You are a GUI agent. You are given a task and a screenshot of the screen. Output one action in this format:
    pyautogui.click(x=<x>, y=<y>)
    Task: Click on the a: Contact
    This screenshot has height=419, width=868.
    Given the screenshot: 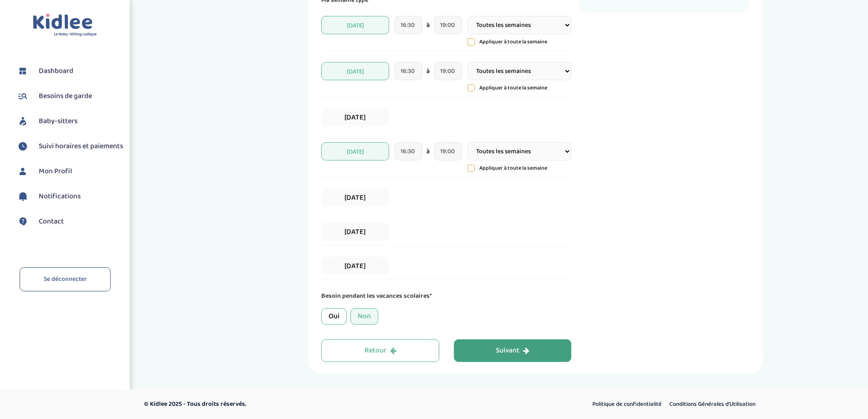 What is the action you would take?
    pyautogui.click(x=69, y=222)
    